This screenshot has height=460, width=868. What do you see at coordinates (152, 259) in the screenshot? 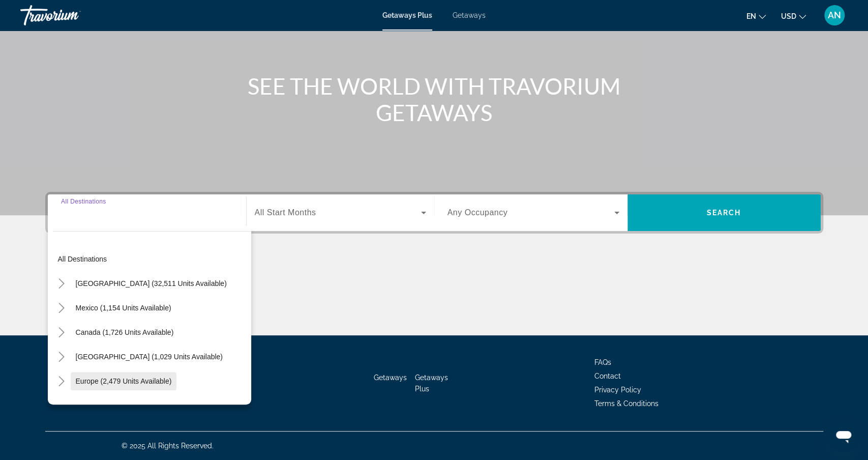
I see `button: All destinations` at bounding box center [152, 259].